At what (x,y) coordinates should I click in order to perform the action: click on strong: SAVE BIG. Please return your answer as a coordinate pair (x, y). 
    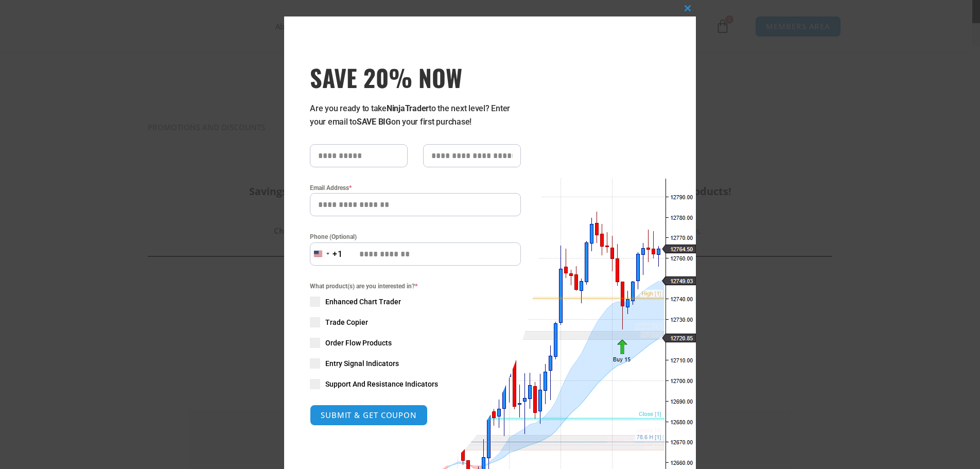
    Looking at the image, I should click on (373, 122).